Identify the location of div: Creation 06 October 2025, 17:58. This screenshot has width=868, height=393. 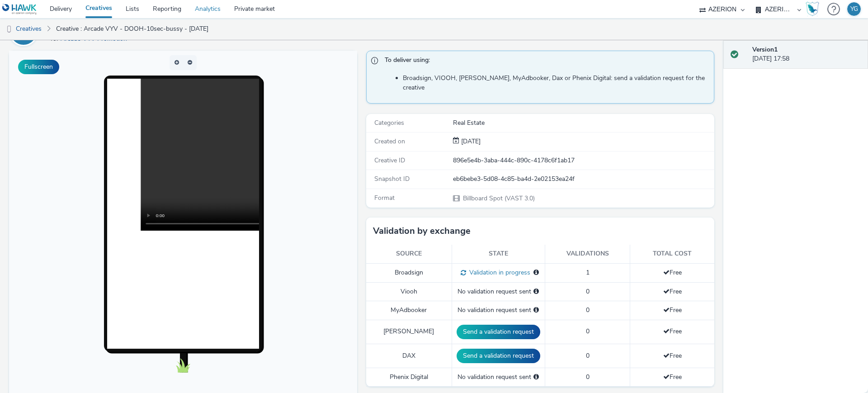
(469, 142).